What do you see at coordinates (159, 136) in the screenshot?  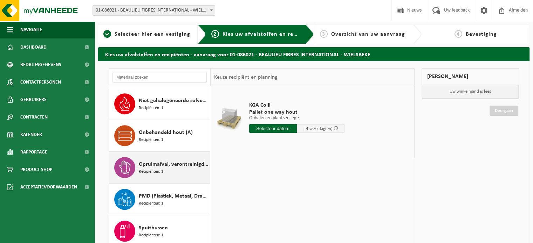 I see `button: Onbehandeld hout (A) Recipiënten: 1` at bounding box center [159, 136].